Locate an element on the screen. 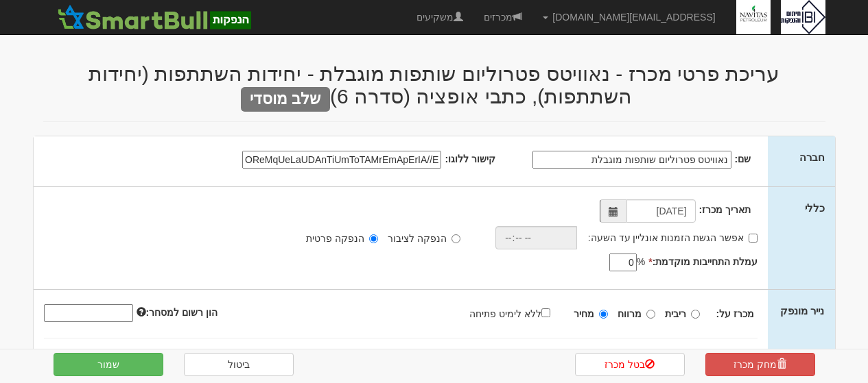 Image resolution: width=868 pixels, height=383 pixels. label: קישור ללוגו: is located at coordinates (470, 159).